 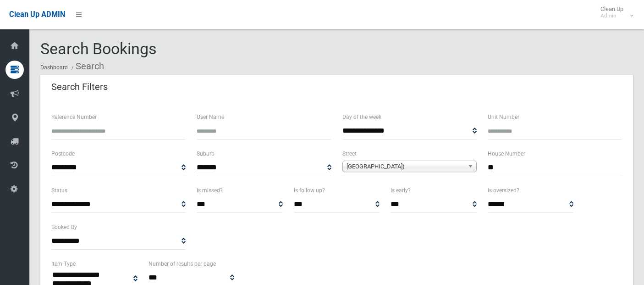 What do you see at coordinates (63, 264) in the screenshot?
I see `label: Item Type` at bounding box center [63, 264].